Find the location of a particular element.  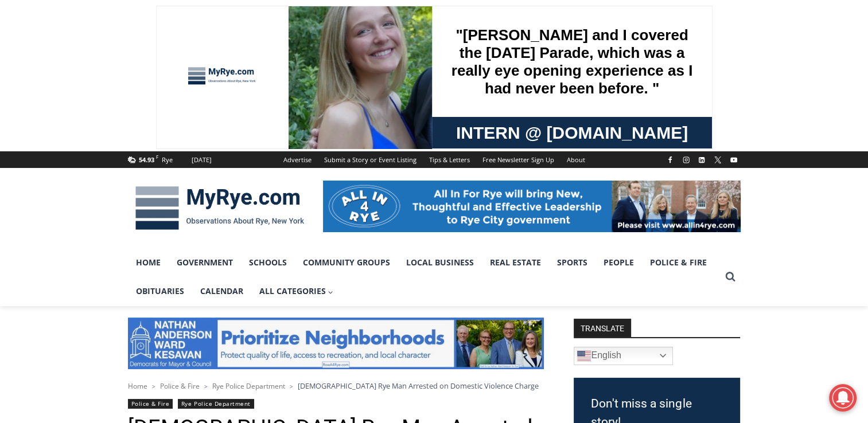

a: Obituaries is located at coordinates (160, 292).